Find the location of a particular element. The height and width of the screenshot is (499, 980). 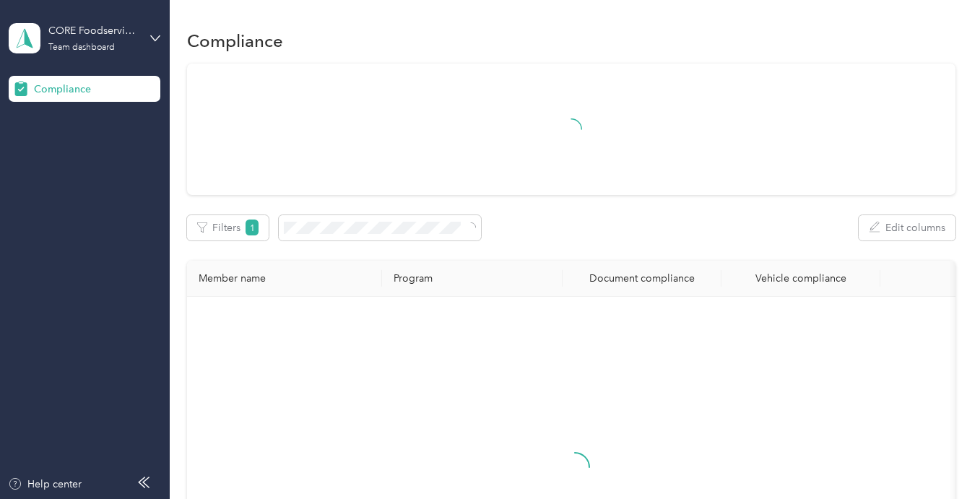

button: Help center is located at coordinates (45, 483).